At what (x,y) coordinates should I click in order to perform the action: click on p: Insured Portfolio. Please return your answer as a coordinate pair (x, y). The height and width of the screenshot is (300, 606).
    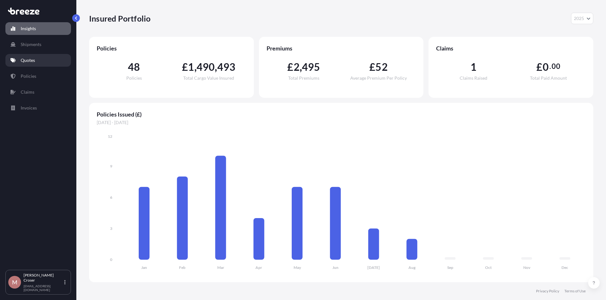
    Looking at the image, I should click on (120, 18).